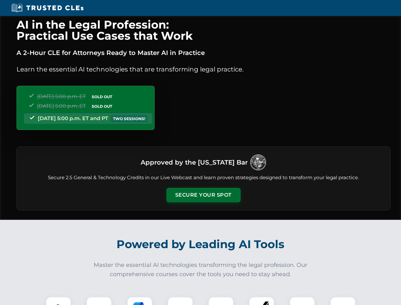 This screenshot has height=305, width=401. I want to click on button: Secure Your Spot, so click(203, 195).